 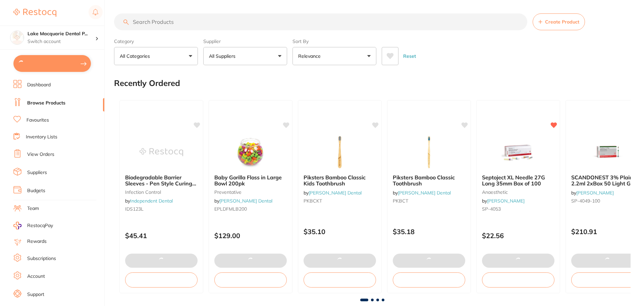 What do you see at coordinates (151, 200) in the screenshot?
I see `a: Independent Dental` at bounding box center [151, 200].